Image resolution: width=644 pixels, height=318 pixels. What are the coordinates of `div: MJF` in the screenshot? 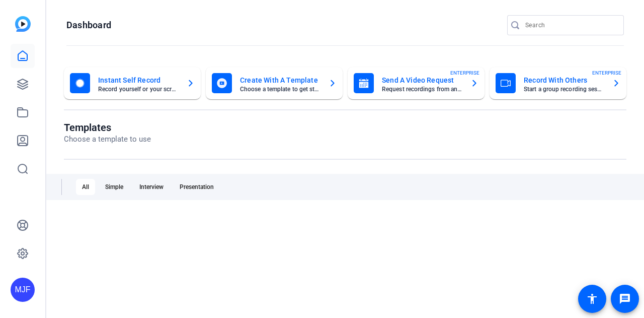 It's located at (22, 290).